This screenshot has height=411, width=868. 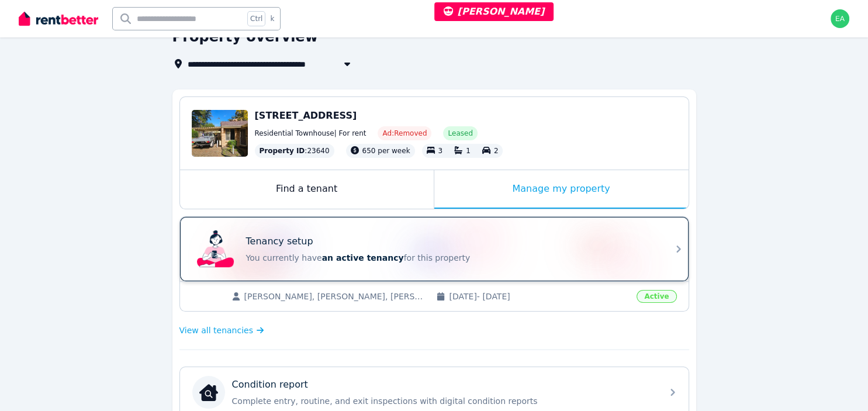 What do you see at coordinates (561, 189) in the screenshot?
I see `div: Manage my property` at bounding box center [561, 189].